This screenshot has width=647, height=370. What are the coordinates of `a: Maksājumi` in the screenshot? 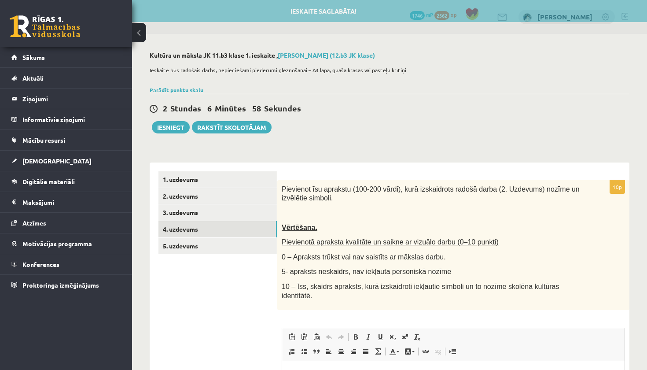 It's located at (66, 202).